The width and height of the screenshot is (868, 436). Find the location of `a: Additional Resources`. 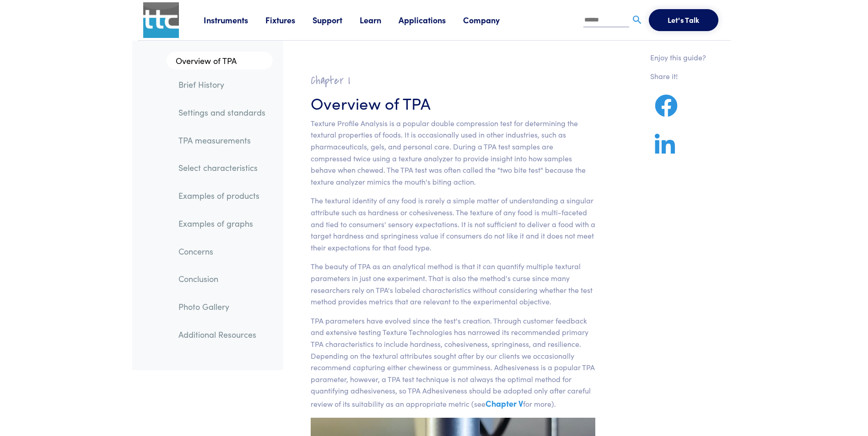

a: Additional Resources is located at coordinates (222, 335).